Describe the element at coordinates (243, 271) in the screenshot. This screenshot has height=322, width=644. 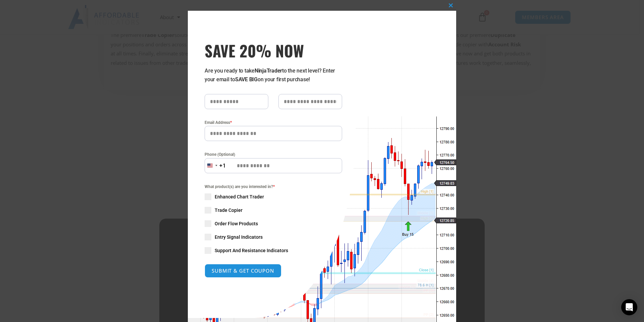
I see `button: SUBMIT & GET COUPON` at that location.